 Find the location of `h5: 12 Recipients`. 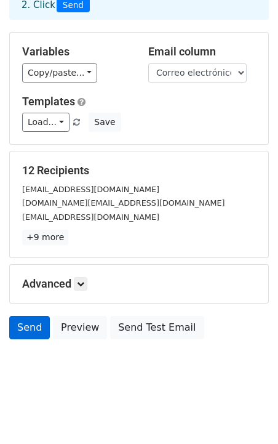

h5: 12 Recipients is located at coordinates (139, 171).